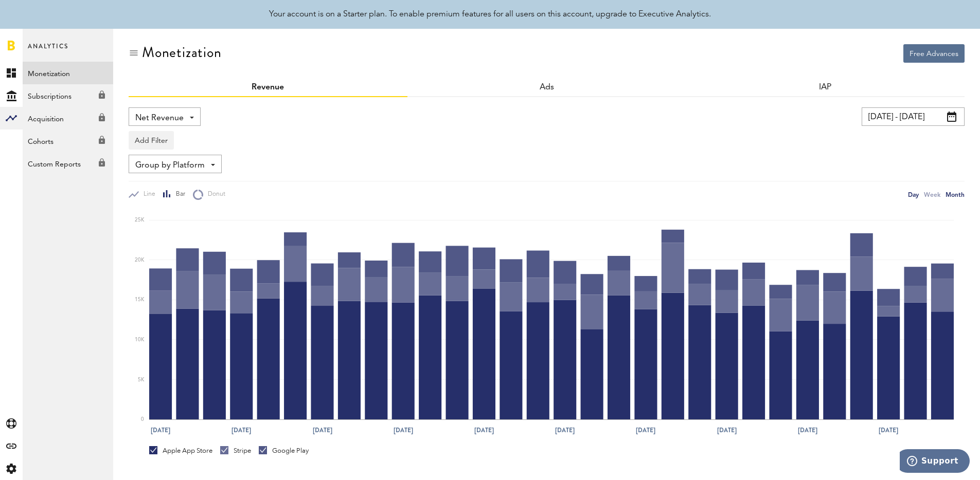 This screenshot has height=480, width=980. I want to click on text: 5K, so click(141, 380).